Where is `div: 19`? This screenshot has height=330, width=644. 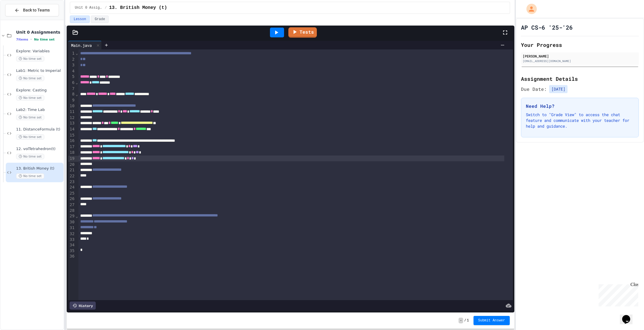
div: 19 is located at coordinates (72, 159).